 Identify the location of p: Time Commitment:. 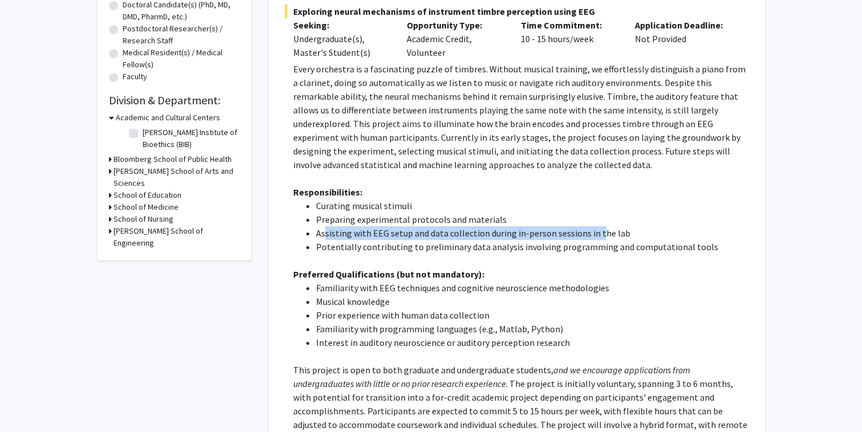
(569, 25).